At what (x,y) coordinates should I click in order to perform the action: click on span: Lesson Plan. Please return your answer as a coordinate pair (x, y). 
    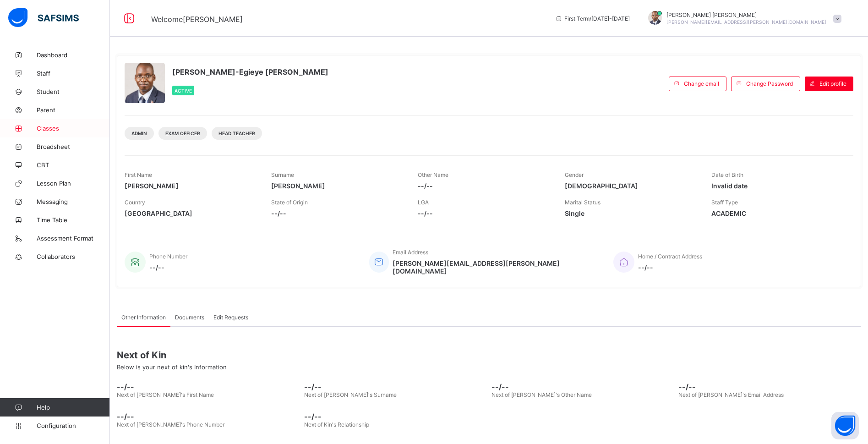
    Looking at the image, I should click on (73, 183).